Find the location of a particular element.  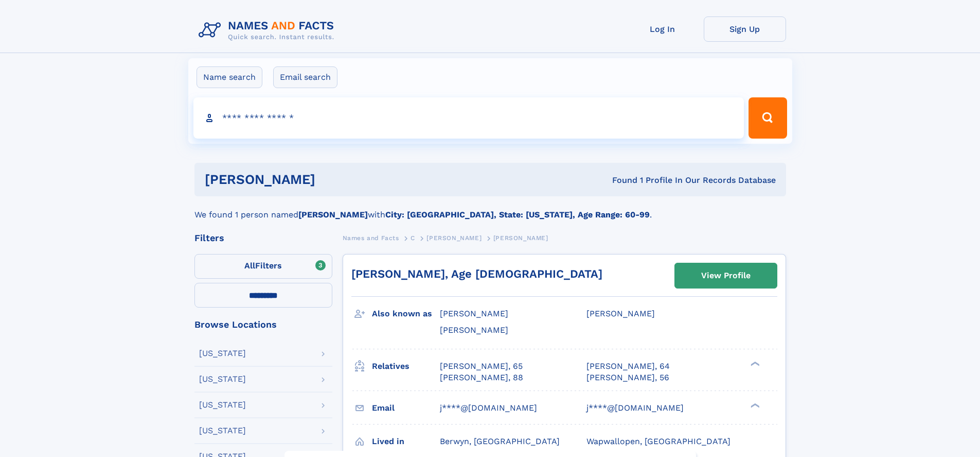

div: View Profile is located at coordinates (726, 276).